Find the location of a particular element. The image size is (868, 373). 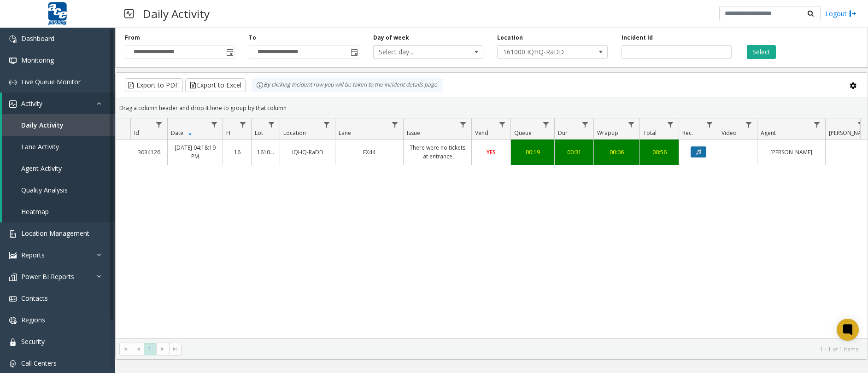

a: Quality Analysis is located at coordinates (59, 189).